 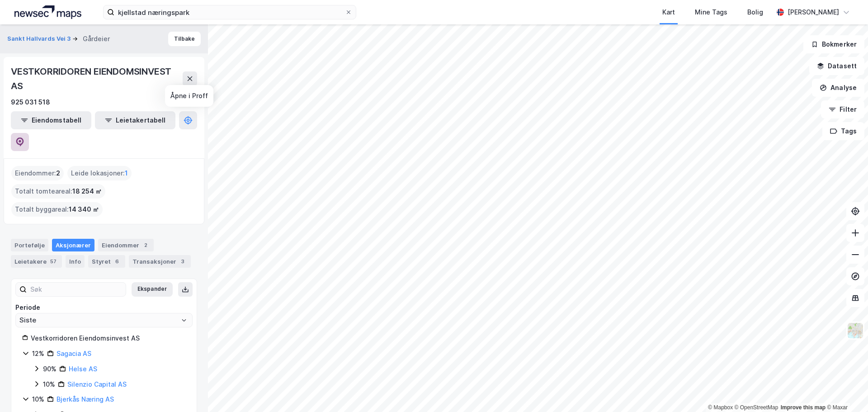 I want to click on button: Analyse, so click(x=838, y=88).